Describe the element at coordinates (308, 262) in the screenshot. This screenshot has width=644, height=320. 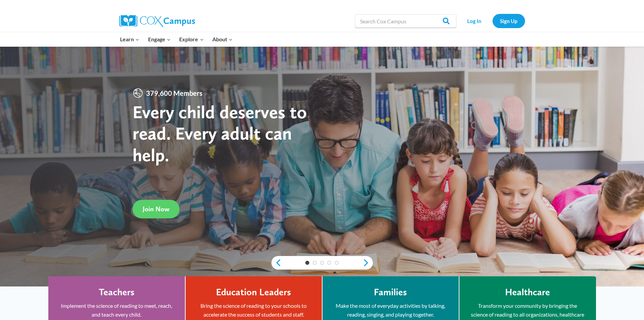
I see `a: 1` at that location.